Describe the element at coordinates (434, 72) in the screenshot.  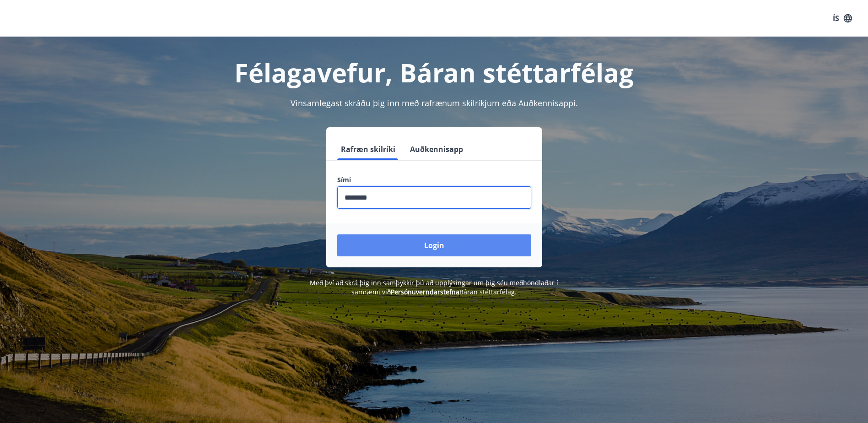
I see `h1: Félagavefur, Báran stéttarfélag` at that location.